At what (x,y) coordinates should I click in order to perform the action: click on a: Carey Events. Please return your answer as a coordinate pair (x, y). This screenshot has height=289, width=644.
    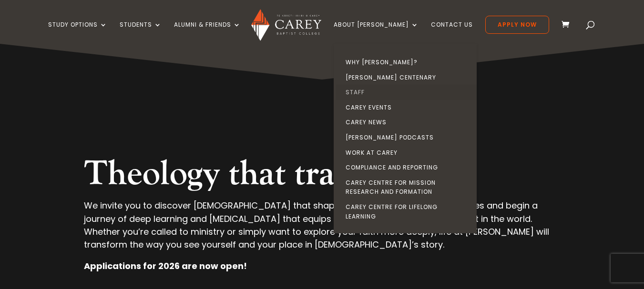
    Looking at the image, I should click on (407, 108).